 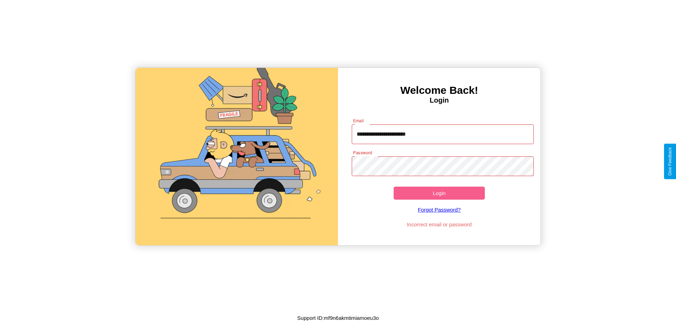 What do you see at coordinates (338, 318) in the screenshot?
I see `p: Support ID: mf9n6akmtimiamoeu3o` at bounding box center [338, 318].